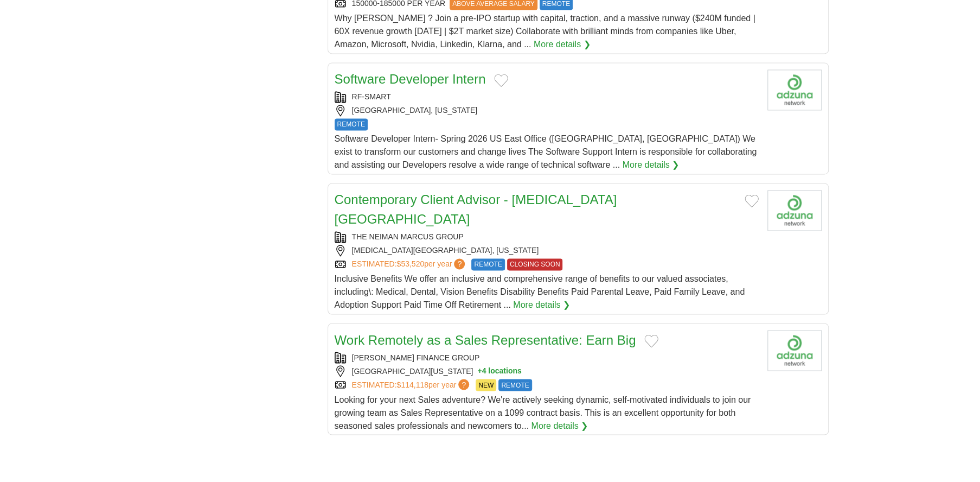 This screenshot has width=980, height=482. Describe the element at coordinates (535, 264) in the screenshot. I see `span: CLOSING SOON` at that location.